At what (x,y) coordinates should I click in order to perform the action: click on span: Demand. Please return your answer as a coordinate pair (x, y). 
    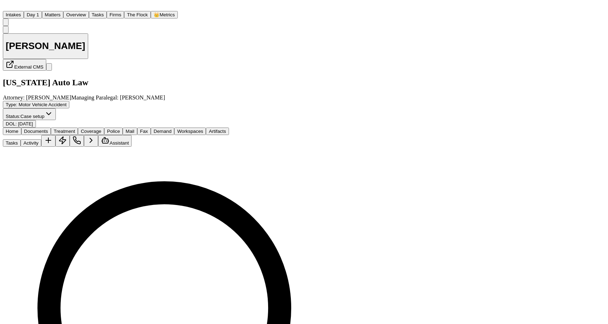
    Looking at the image, I should click on (162, 131).